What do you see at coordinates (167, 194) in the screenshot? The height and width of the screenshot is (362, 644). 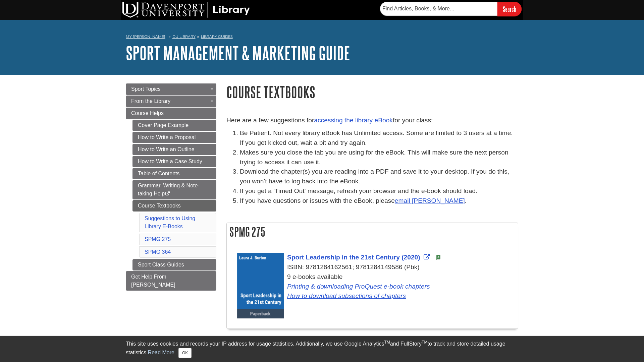 I see `i: This link opens in a new window` at bounding box center [167, 194].